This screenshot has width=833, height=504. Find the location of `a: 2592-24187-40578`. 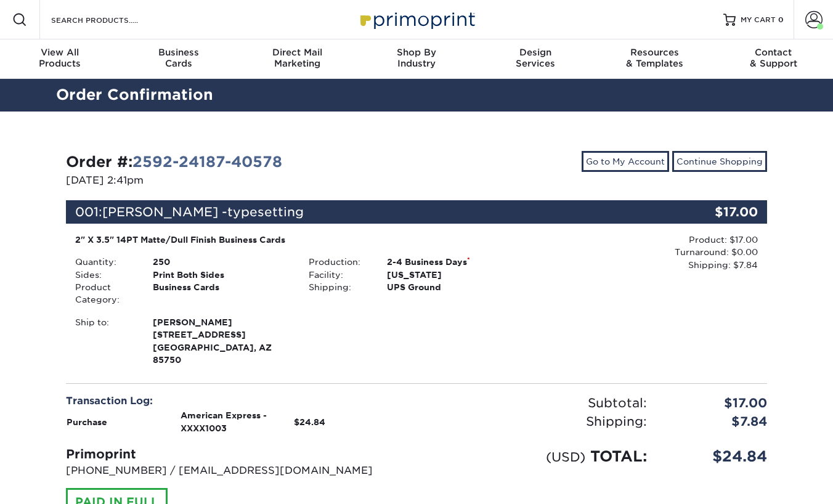

a: 2592-24187-40578 is located at coordinates (207, 161).